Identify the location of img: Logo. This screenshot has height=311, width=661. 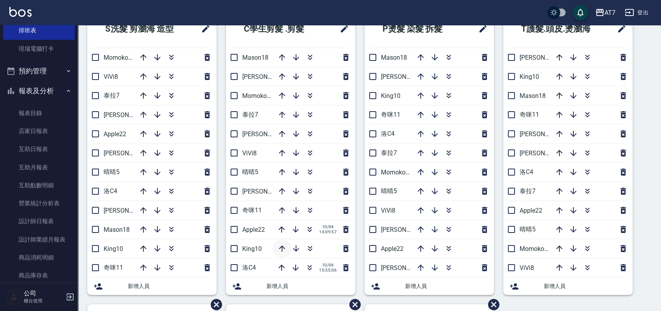
(20, 12).